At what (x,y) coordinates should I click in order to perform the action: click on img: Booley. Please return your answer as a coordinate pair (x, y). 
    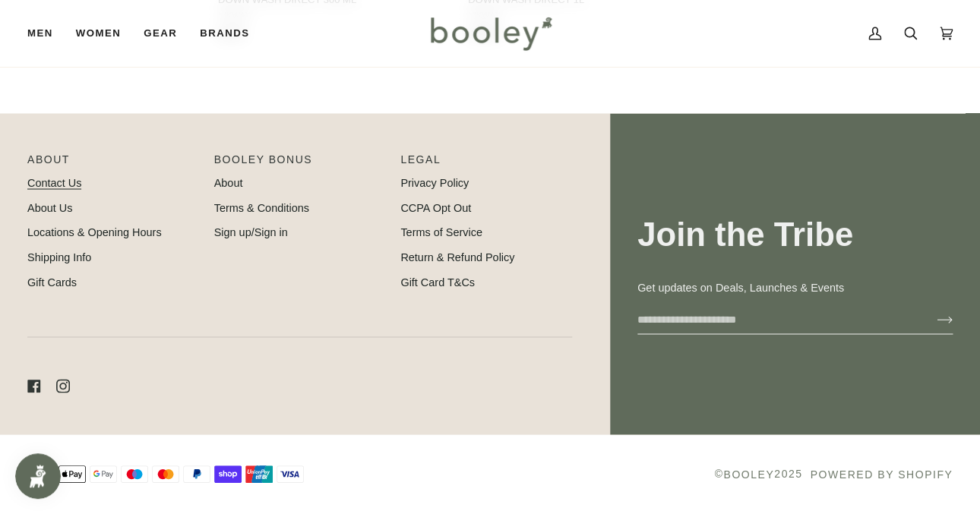
    Looking at the image, I should click on (490, 33).